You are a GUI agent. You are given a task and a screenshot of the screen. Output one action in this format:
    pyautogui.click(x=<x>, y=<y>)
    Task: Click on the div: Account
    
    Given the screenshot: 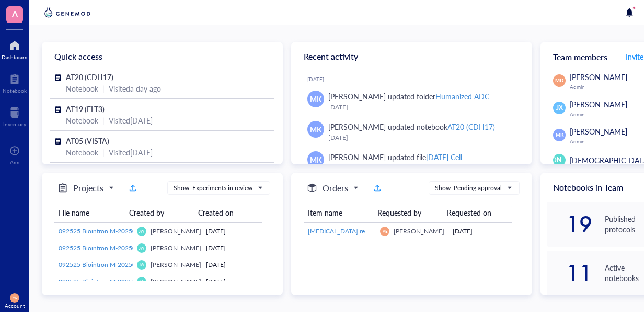 What is the action you would take?
    pyautogui.click(x=14, y=305)
    